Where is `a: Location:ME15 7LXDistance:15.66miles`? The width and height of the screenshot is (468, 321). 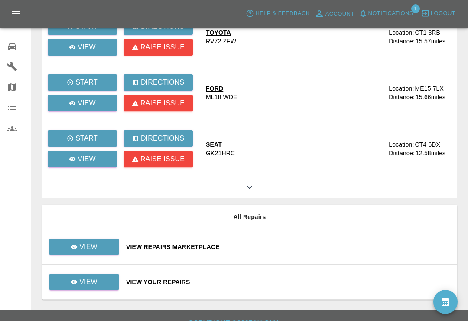 a: Location:ME15 7LXDistance:15.66miles is located at coordinates (419, 93).